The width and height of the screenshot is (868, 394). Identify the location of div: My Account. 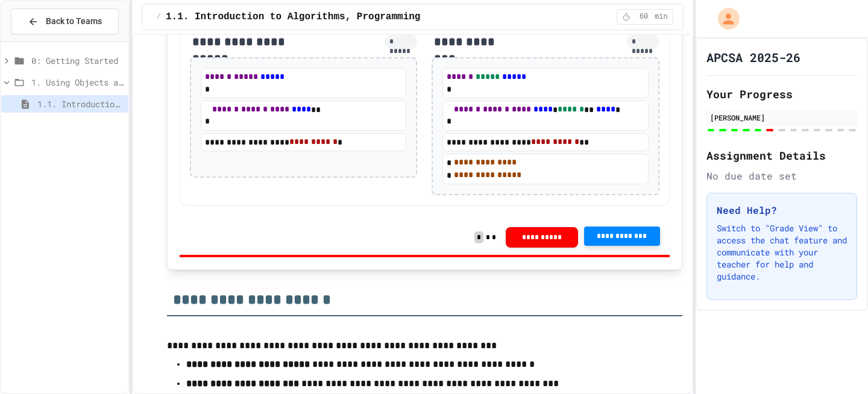
(724, 19).